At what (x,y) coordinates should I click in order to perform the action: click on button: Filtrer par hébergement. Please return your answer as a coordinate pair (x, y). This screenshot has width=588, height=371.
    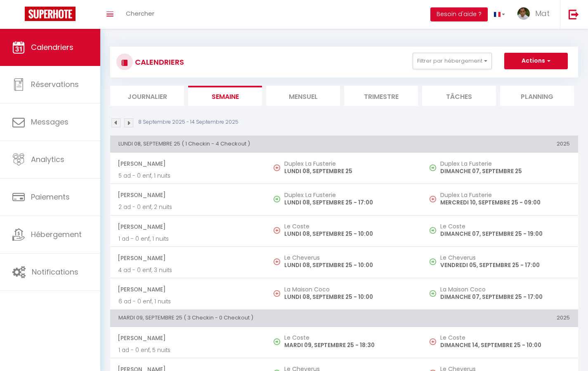
    Looking at the image, I should click on (453, 61).